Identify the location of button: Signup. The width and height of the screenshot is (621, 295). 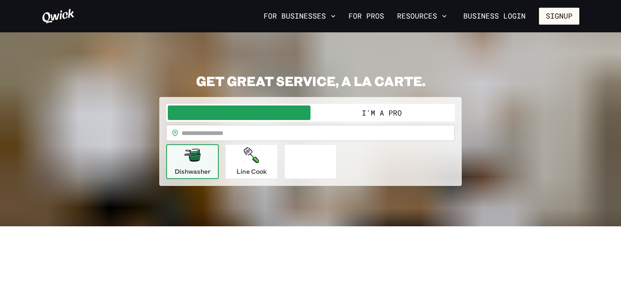
(559, 16).